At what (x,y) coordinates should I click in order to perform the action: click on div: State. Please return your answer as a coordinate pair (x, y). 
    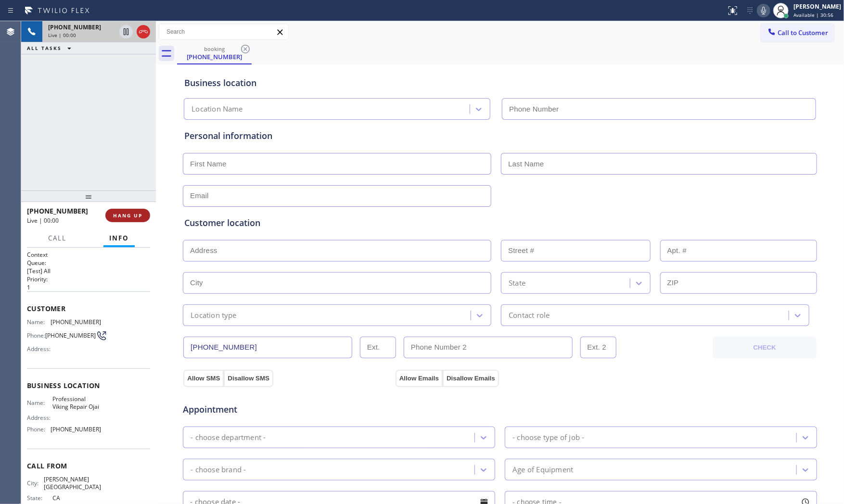
    Looking at the image, I should click on (516, 283).